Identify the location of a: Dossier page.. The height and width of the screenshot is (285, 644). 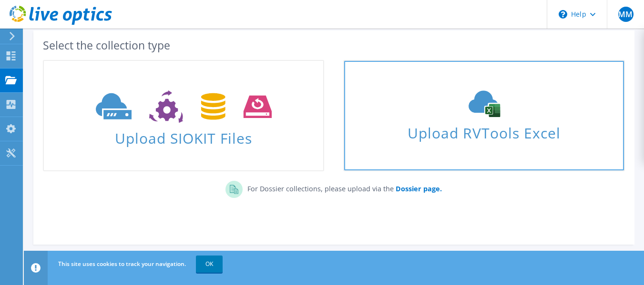
(417, 189).